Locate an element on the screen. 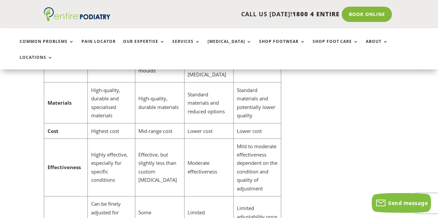 Image resolution: width=438 pixels, height=218 pixels. td: High-quality, durable materials is located at coordinates (160, 103).